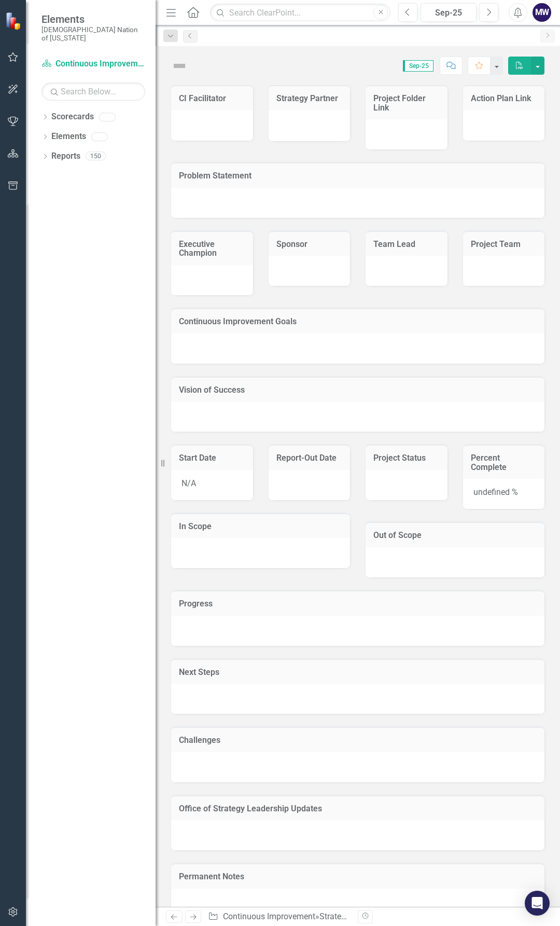 This screenshot has width=560, height=926. What do you see at coordinates (358, 176) in the screenshot?
I see `h3: Problem Statement` at bounding box center [358, 176].